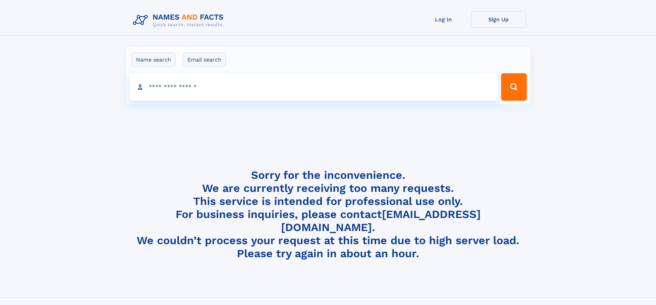 The image size is (656, 305). What do you see at coordinates (499, 19) in the screenshot?
I see `a: Sign Up` at bounding box center [499, 19].